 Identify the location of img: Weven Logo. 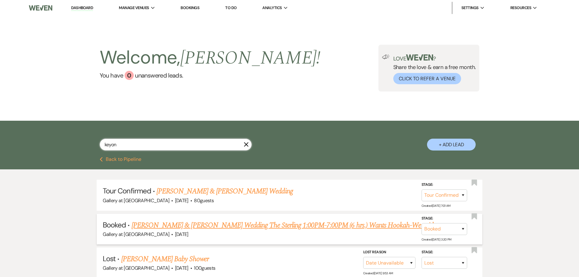
(40, 8).